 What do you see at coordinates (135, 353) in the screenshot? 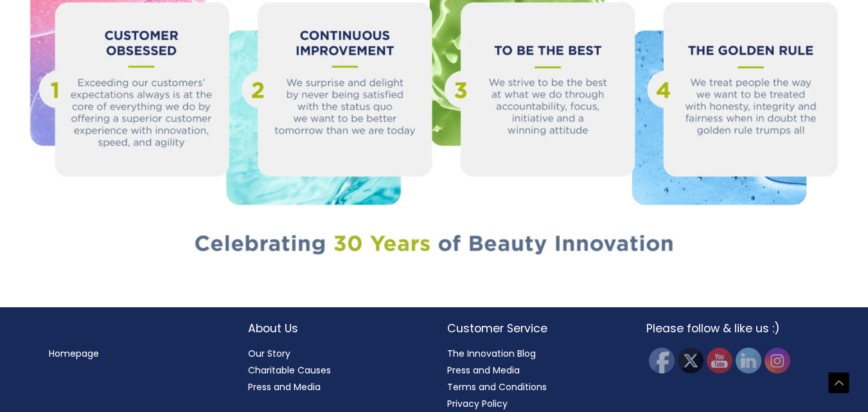
I see `nav: Menu` at bounding box center [135, 353].